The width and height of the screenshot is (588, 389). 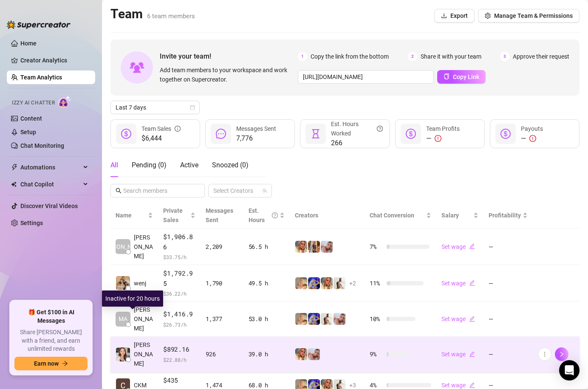 What do you see at coordinates (51, 184) in the screenshot?
I see `span: Chat Copilot` at bounding box center [51, 184].